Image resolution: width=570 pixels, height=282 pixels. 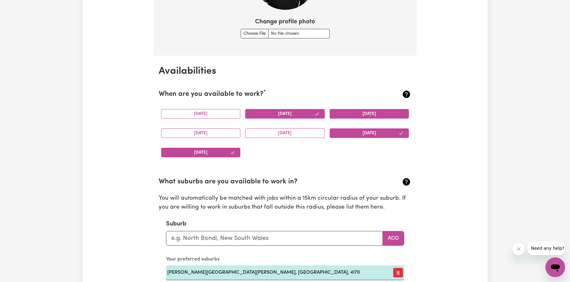 I want to click on input: e.g. North Bondi, New South Wales, so click(x=274, y=238).